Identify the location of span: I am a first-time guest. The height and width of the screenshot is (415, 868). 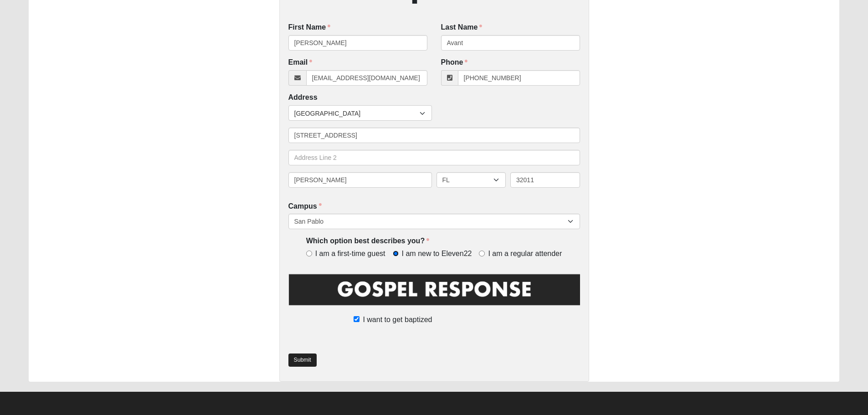
(350, 254).